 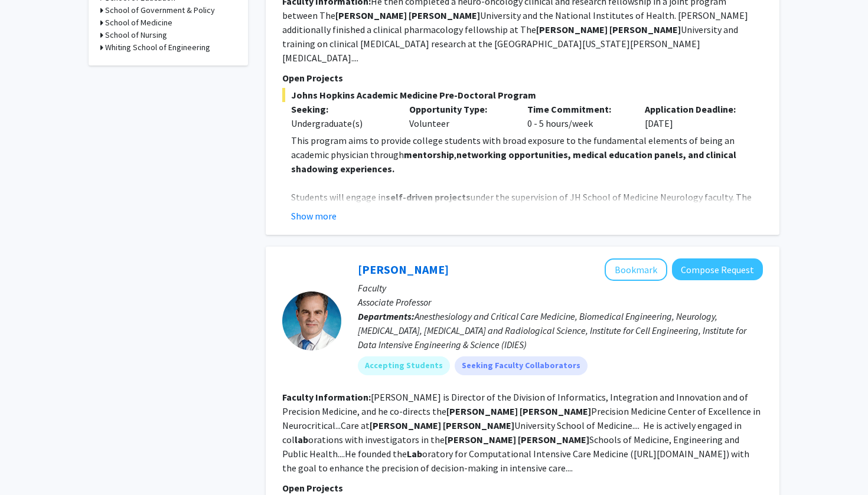 I want to click on h3: School of Nursing, so click(x=136, y=35).